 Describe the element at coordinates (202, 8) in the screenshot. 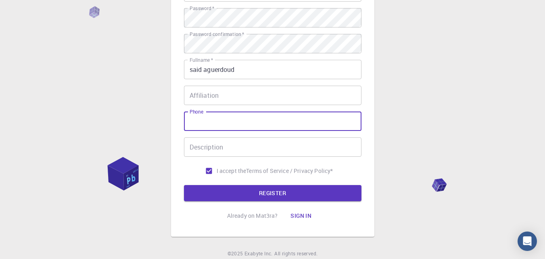

I see `label: Password` at that location.